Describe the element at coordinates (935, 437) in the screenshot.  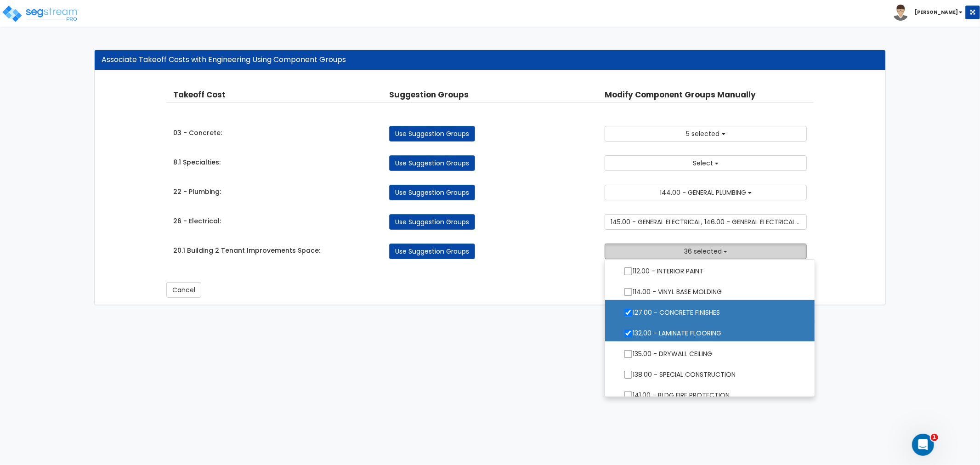
I see `span: 1` at that location.